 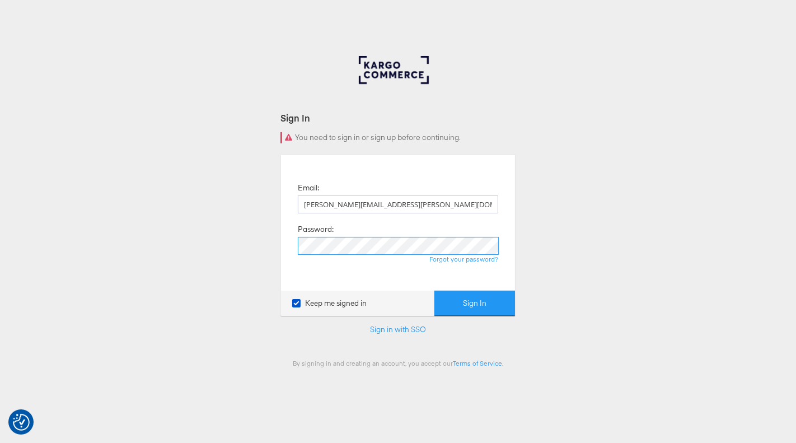 What do you see at coordinates (398, 204) in the screenshot?
I see `input: Email` at bounding box center [398, 204].